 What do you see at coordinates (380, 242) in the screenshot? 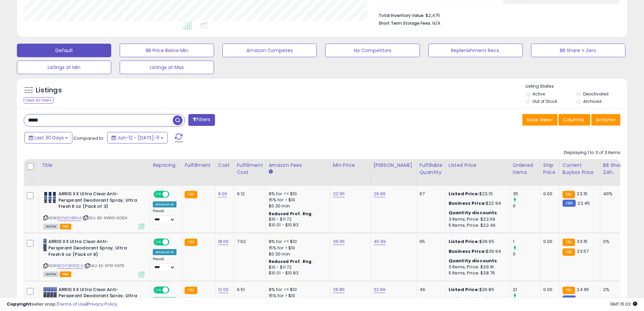
I see `a: 45.99` at bounding box center [380, 242].